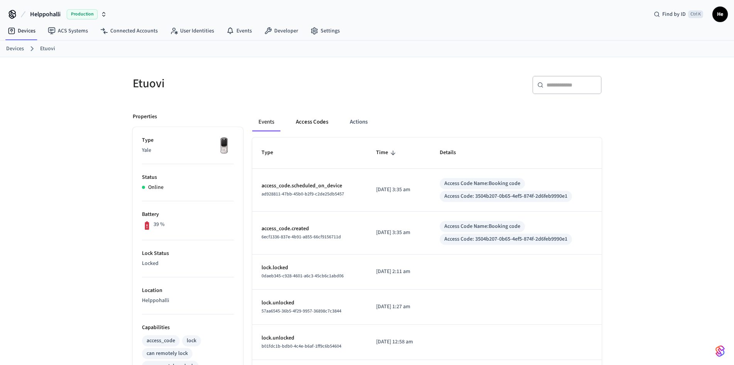  What do you see at coordinates (679, 14) in the screenshot?
I see `div: Find by IDCtrl K` at bounding box center [679, 14].